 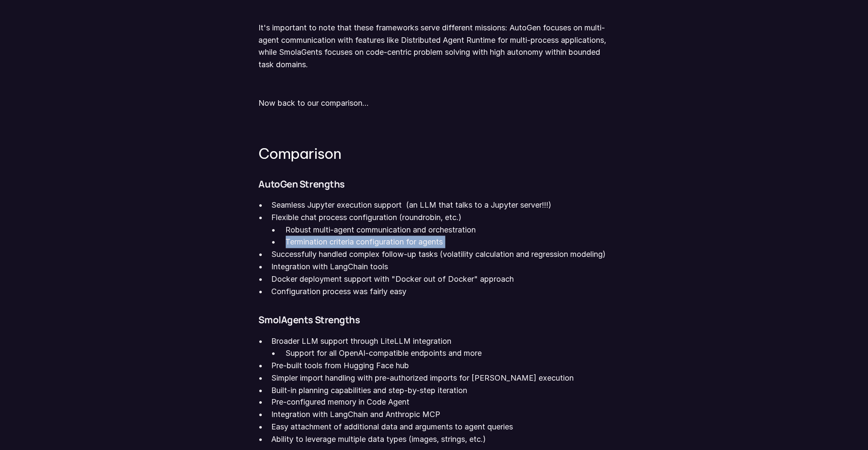 I want to click on p: Now back to our comparison…, so click(x=434, y=103).